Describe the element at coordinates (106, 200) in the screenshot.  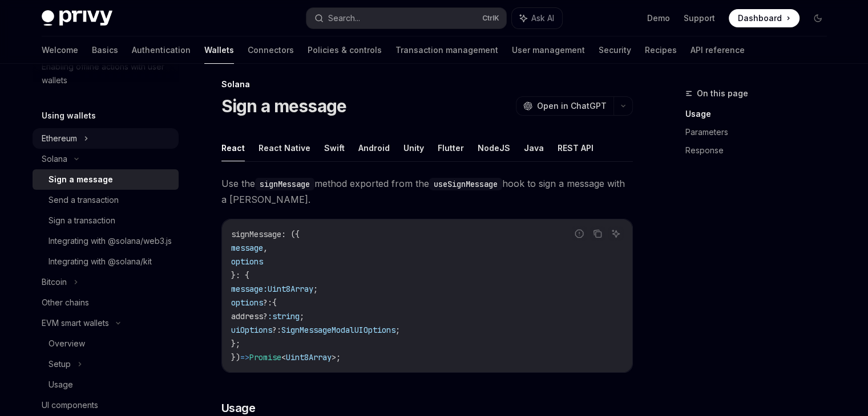
I see `a: Send a transaction` at that location.